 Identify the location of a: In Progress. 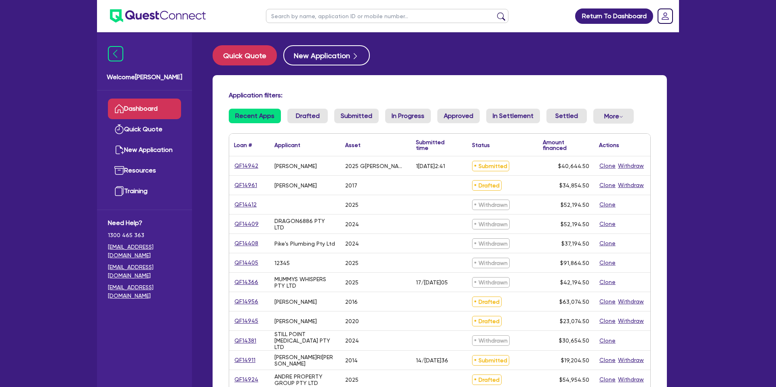
(408, 116).